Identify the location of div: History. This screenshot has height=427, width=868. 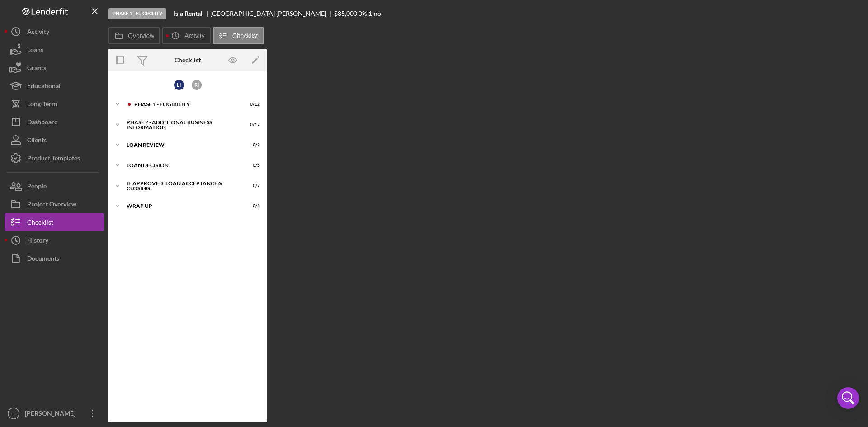
(37, 242).